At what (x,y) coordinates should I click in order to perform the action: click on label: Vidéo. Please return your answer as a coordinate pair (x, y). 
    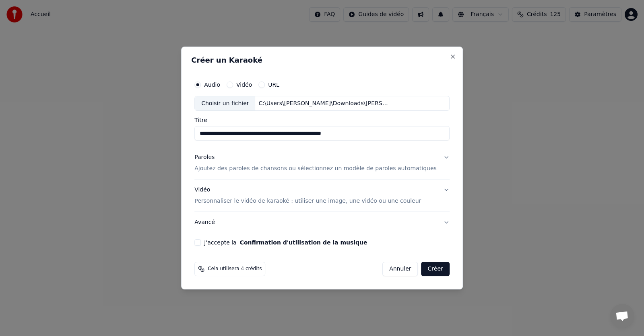
    Looking at the image, I should click on (244, 84).